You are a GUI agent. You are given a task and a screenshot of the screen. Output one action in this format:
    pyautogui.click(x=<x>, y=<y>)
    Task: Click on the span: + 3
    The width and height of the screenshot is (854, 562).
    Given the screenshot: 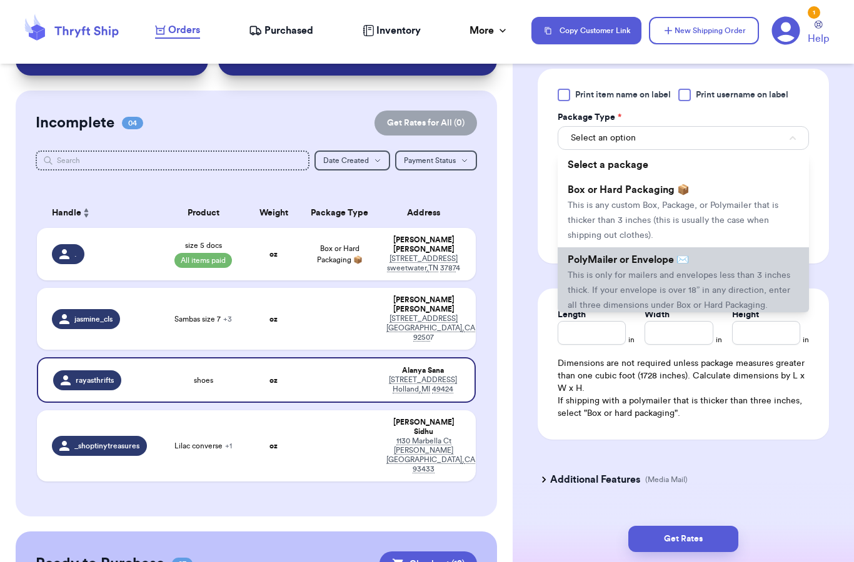 What is the action you would take?
    pyautogui.click(x=227, y=319)
    